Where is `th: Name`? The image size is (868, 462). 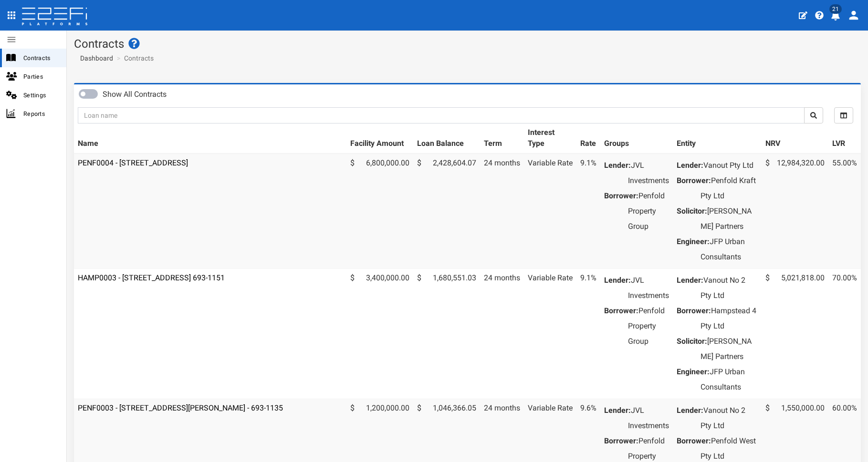
th: Name is located at coordinates (210, 138).